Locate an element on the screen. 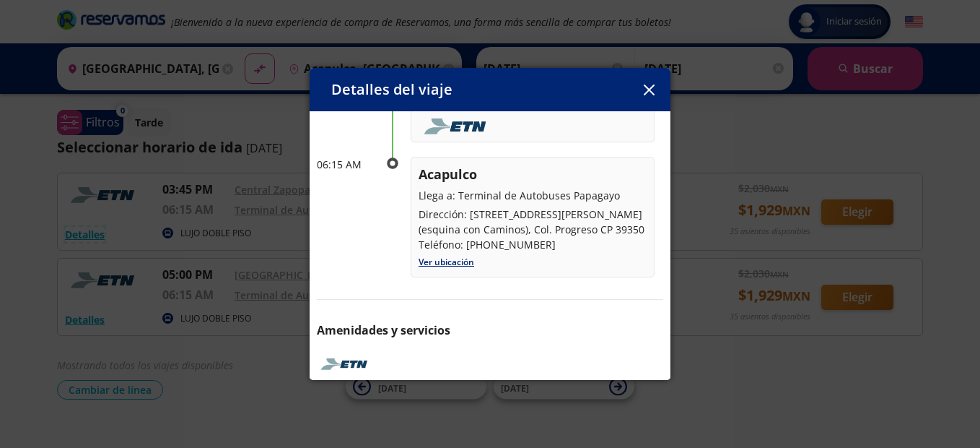  p: Amenidades y servicios is located at coordinates (490, 330).